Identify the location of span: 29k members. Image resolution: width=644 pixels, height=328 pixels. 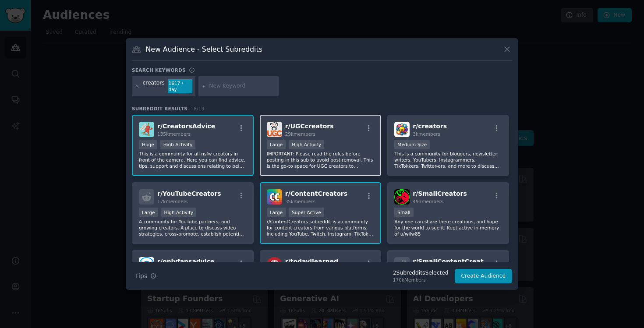
(300, 134).